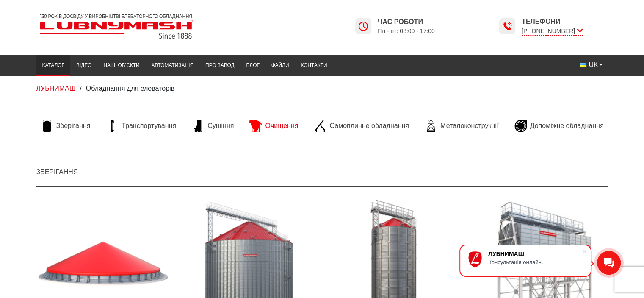 Image resolution: width=644 pixels, height=298 pixels. What do you see at coordinates (53, 65) in the screenshot?
I see `a: Каталог` at bounding box center [53, 65].